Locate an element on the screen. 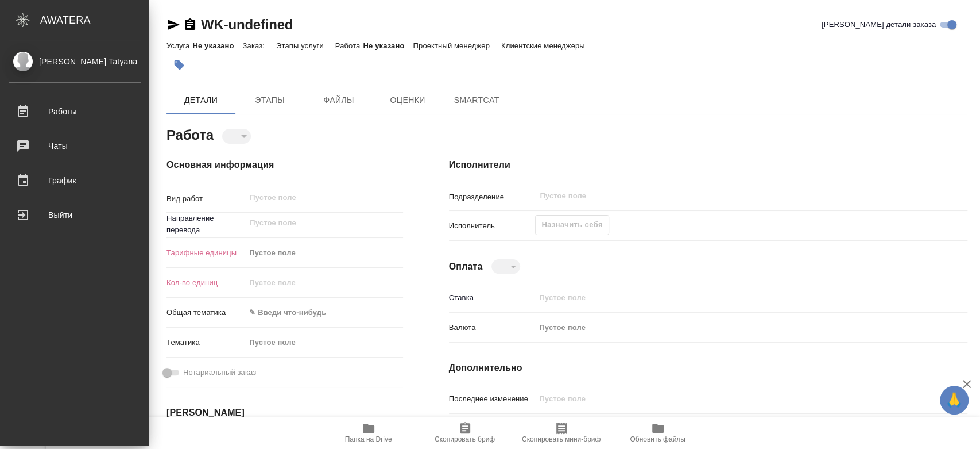 The height and width of the screenshot is (449, 980). p: Кол-во единиц is located at coordinates (206, 283).